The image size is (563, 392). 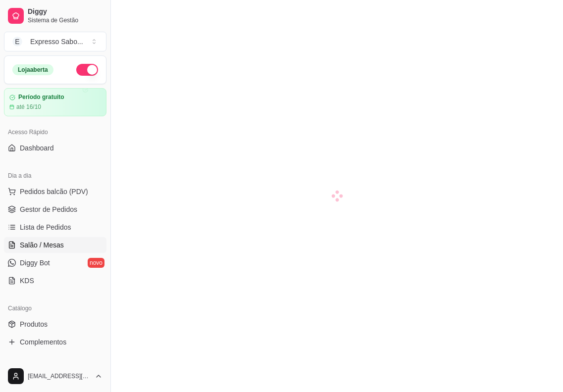 What do you see at coordinates (36, 148) in the screenshot?
I see `span: Dashboard` at bounding box center [36, 148].